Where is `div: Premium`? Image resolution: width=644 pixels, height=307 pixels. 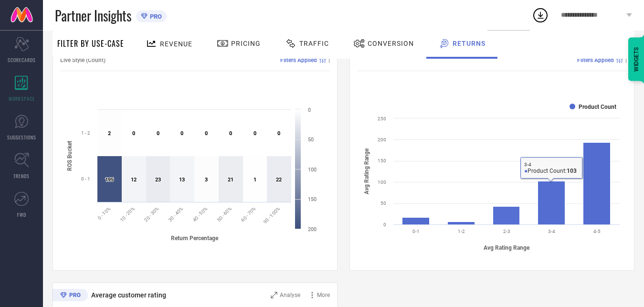 div: Premium is located at coordinates (70, 296).